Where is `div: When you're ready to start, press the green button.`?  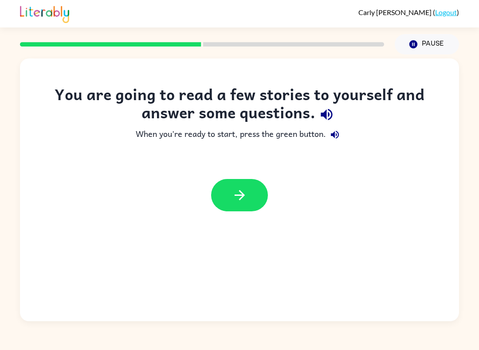 div: When you're ready to start, press the green button. is located at coordinates (239, 135).